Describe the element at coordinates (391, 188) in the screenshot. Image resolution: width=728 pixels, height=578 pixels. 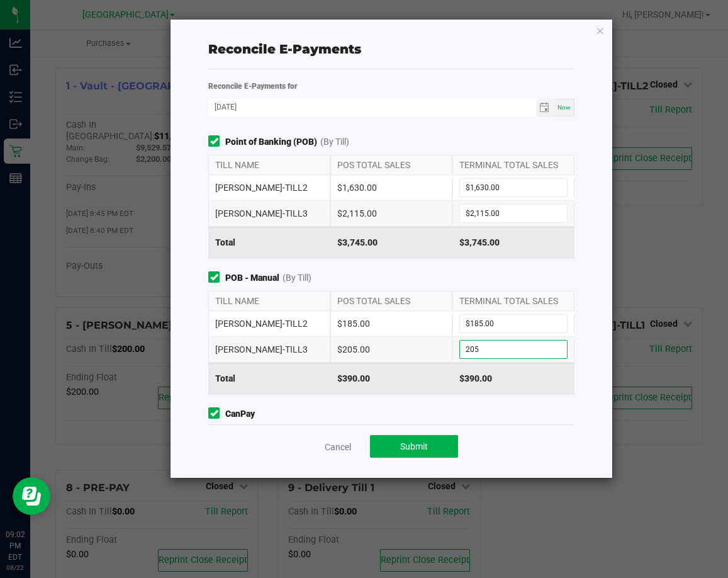
I see `div: $1,630.00` at that location.